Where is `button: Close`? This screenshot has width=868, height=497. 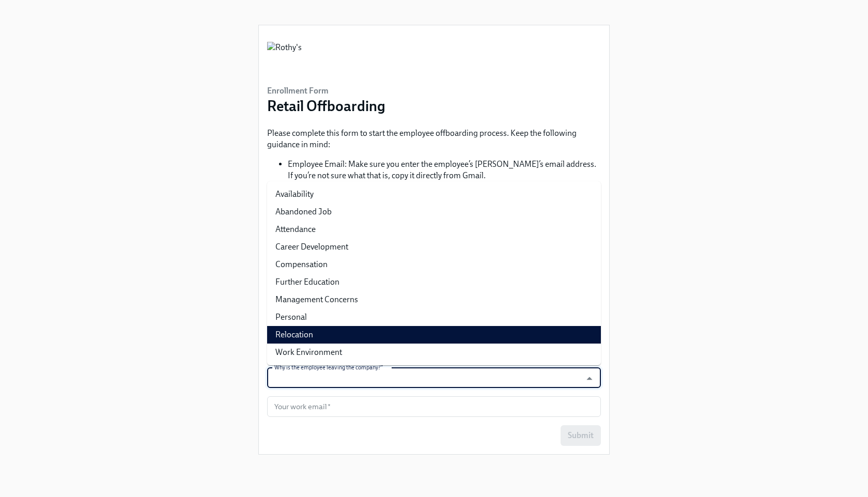 button: Close is located at coordinates (588, 378).